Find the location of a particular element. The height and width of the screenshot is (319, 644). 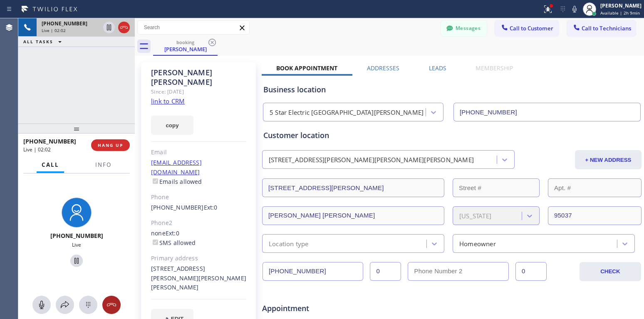

label: Membership is located at coordinates (494, 68).